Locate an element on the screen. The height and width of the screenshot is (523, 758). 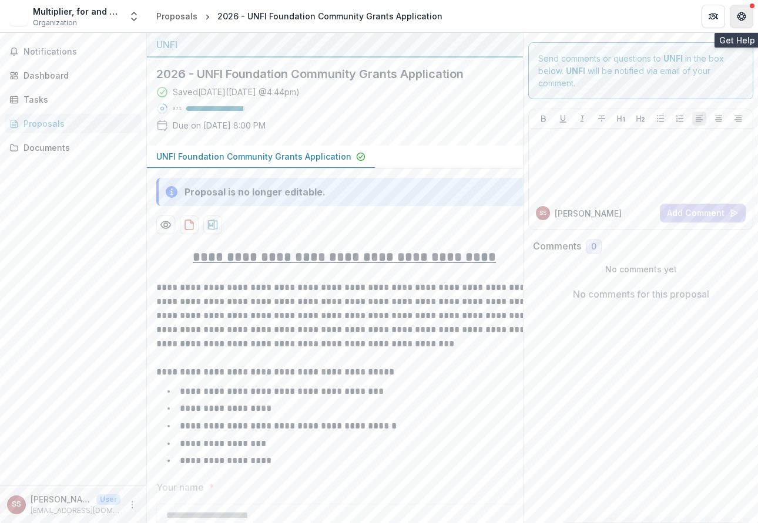
button: Bullet List is located at coordinates (660, 119).